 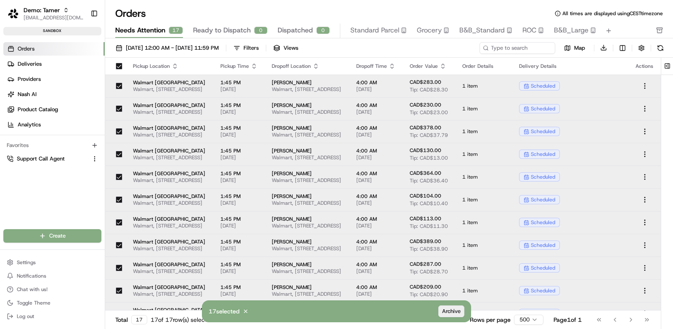 I want to click on span: Tip: CAD$23.00, so click(x=429, y=112).